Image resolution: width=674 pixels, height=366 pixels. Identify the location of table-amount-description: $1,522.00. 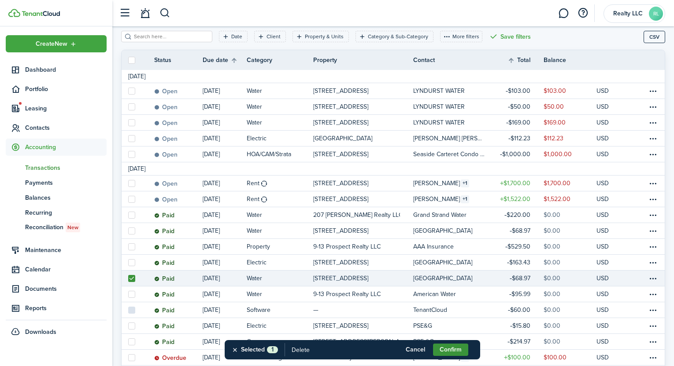
(557, 199).